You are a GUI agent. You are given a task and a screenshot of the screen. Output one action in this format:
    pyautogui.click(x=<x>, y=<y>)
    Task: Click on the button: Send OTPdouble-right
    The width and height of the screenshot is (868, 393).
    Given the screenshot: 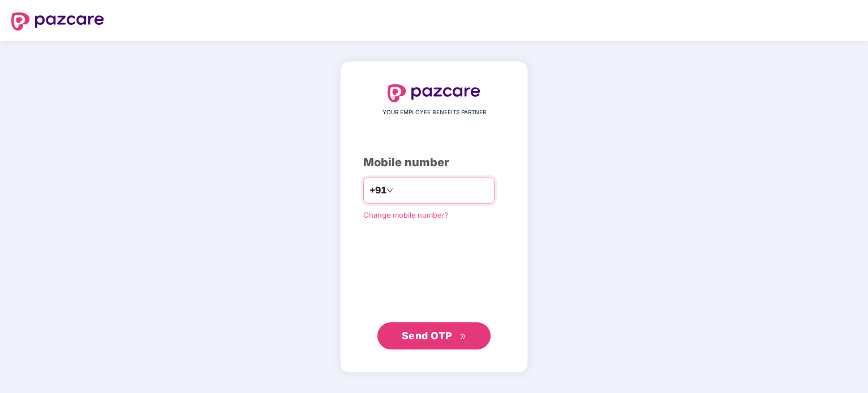 What is the action you would take?
    pyautogui.click(x=434, y=336)
    